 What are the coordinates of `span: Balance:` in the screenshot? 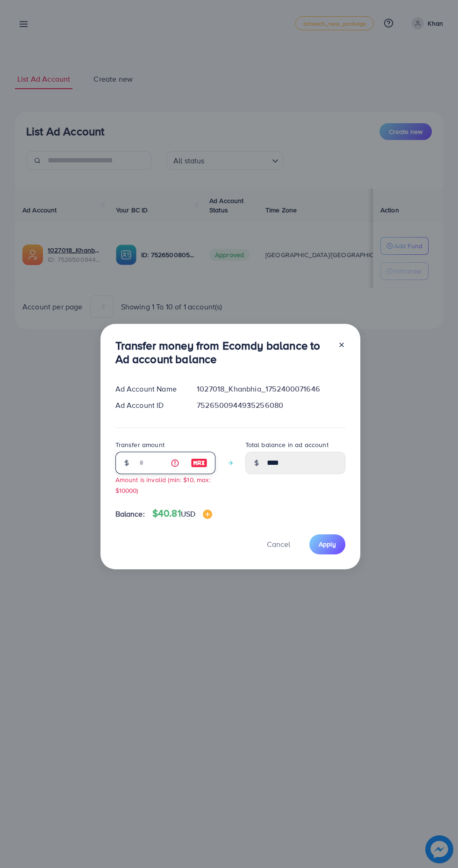 It's located at (130, 514).